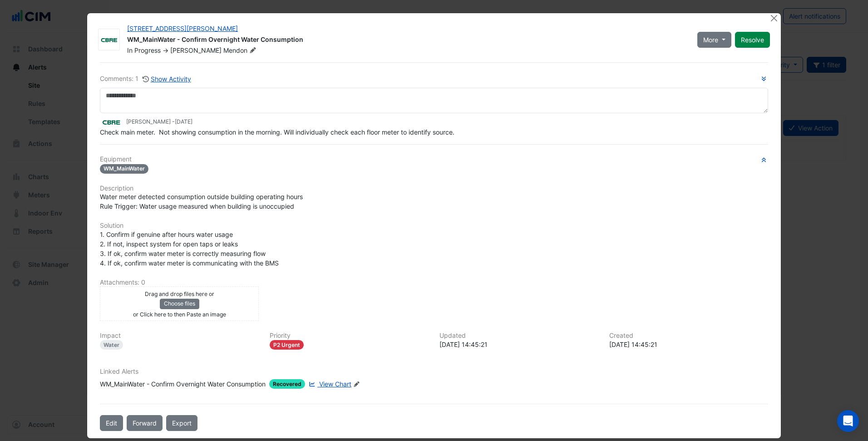 Image resolution: width=868 pixels, height=441 pixels. What do you see at coordinates (434, 371) in the screenshot?
I see `h6: Linked Alerts` at bounding box center [434, 371].